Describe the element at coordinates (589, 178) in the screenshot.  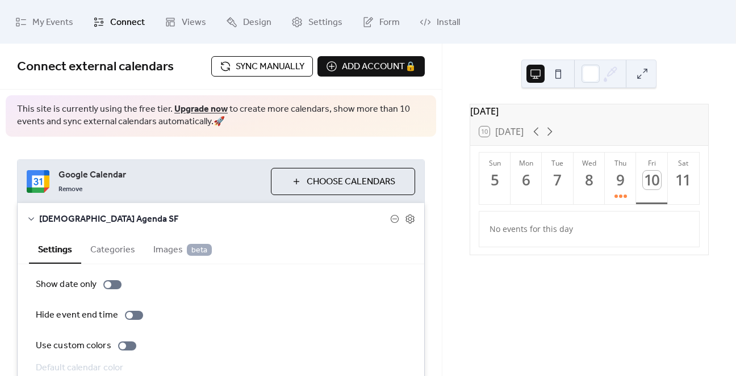
I see `button: Wed8` at that location.